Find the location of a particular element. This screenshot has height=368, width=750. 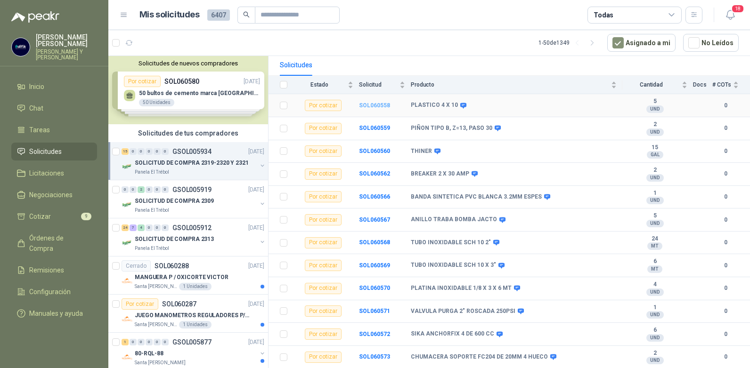

span: Negociaciones is located at coordinates (51, 195).